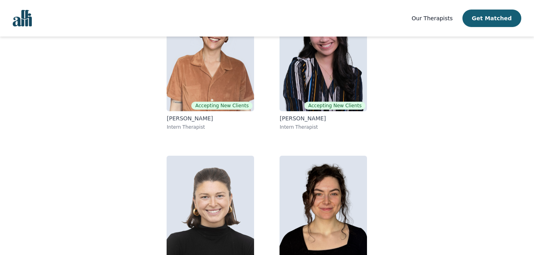 The image size is (534, 255). Describe the element at coordinates (432, 18) in the screenshot. I see `span: Our Therapists` at that location.